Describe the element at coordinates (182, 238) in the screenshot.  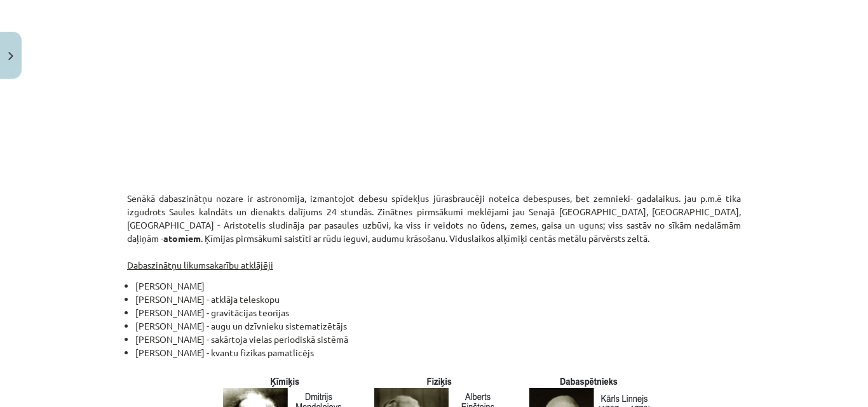
I see `strong: atomiem` at that location.